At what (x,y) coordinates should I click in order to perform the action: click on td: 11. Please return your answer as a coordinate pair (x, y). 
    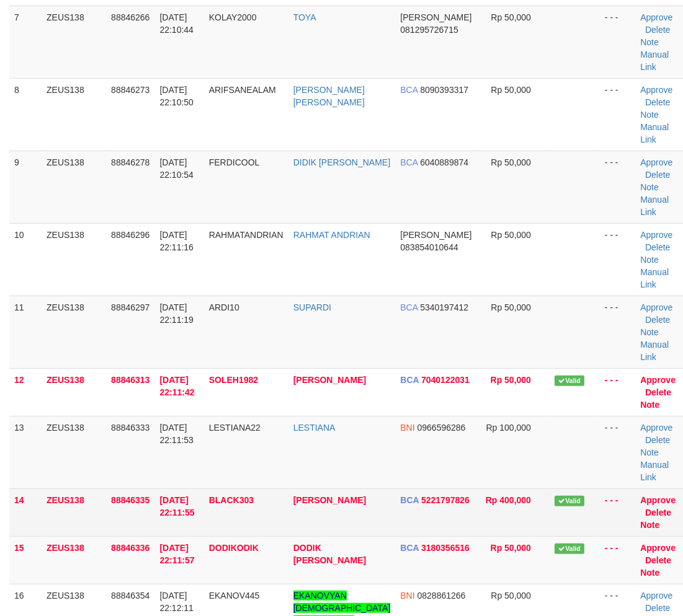
    Looking at the image, I should click on (25, 332).